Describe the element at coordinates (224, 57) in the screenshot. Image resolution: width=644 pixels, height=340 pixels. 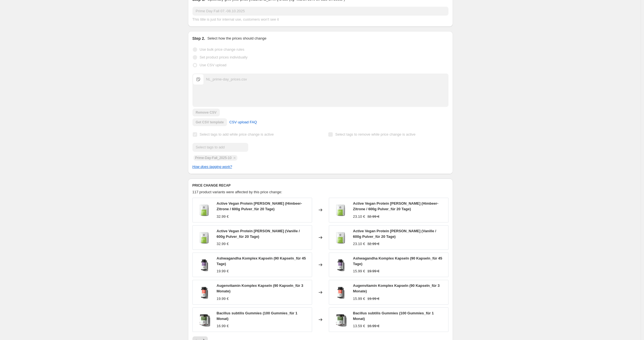
I see `span: Set product prices individually` at that location.